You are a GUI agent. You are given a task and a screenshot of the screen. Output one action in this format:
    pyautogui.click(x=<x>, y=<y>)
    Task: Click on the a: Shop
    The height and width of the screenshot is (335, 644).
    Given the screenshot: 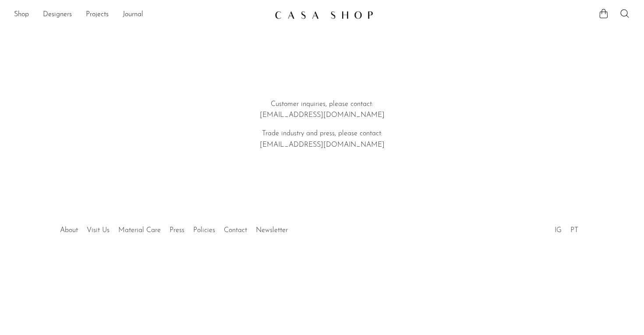 What is the action you would take?
    pyautogui.click(x=21, y=15)
    